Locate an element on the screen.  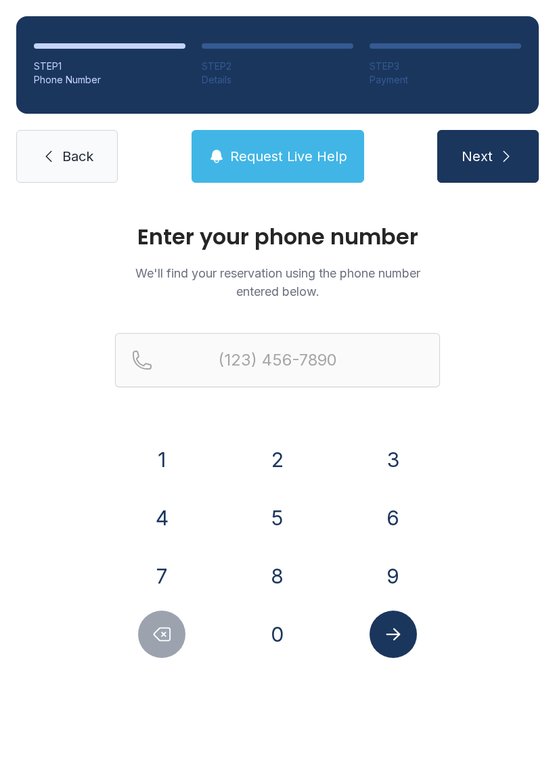
span: Back is located at coordinates (78, 156).